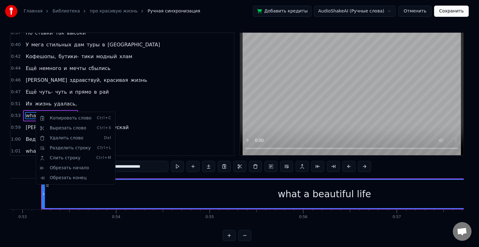 This screenshot has height=247, width=479. Describe the element at coordinates (75, 118) in the screenshot. I see `div: Копировать слово` at that location.